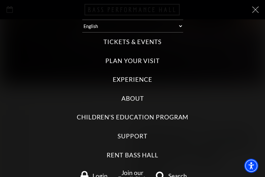 This screenshot has width=265, height=177. Describe the element at coordinates (132, 155) in the screenshot. I see `label: Rent Bass Hall` at that location.